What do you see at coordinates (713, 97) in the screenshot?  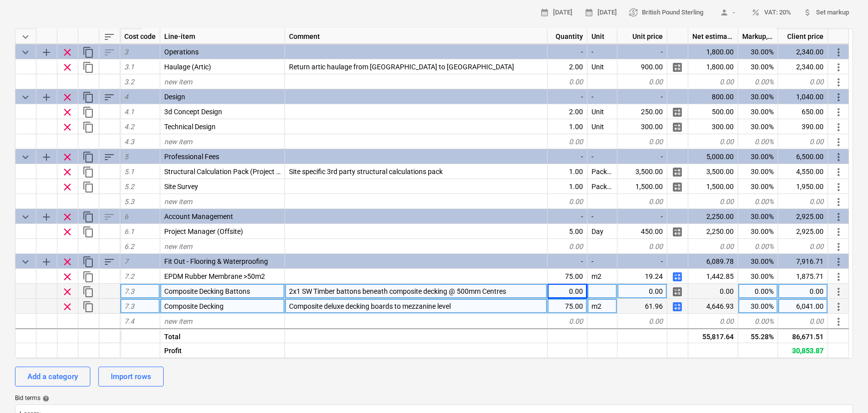 I see `div: 800.00` at bounding box center [713, 97].